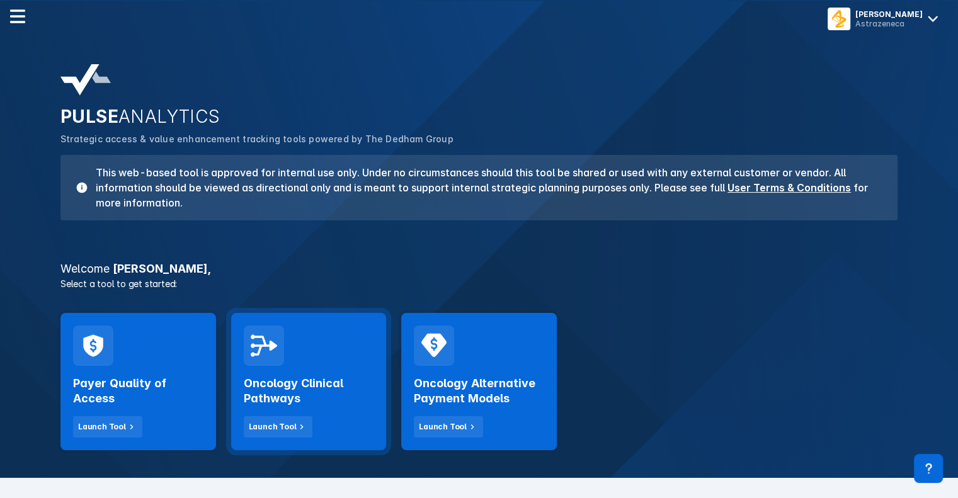 The image size is (958, 498). I want to click on img: menu button, so click(839, 19).